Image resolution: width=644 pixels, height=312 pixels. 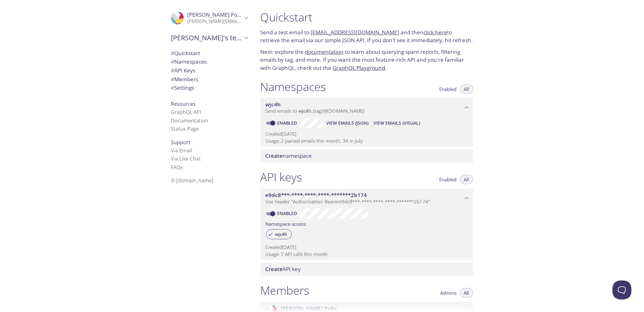 I want to click on h1: API keys, so click(x=281, y=177).